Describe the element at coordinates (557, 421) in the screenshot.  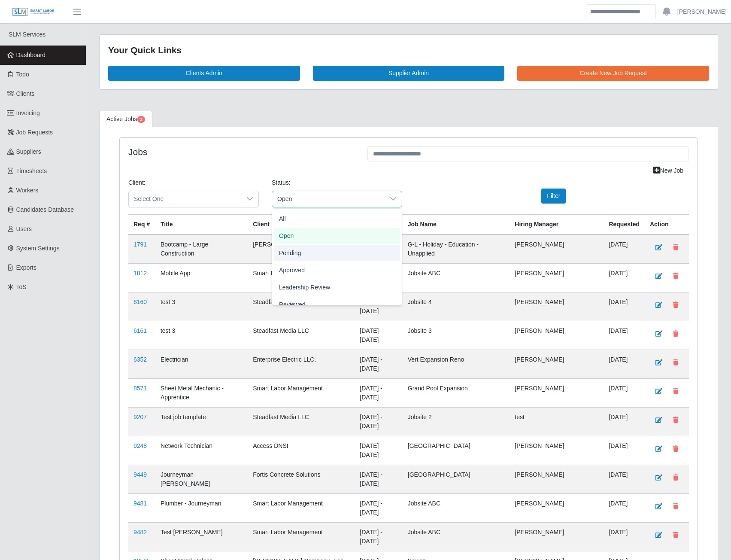
I see `td: test` at that location.